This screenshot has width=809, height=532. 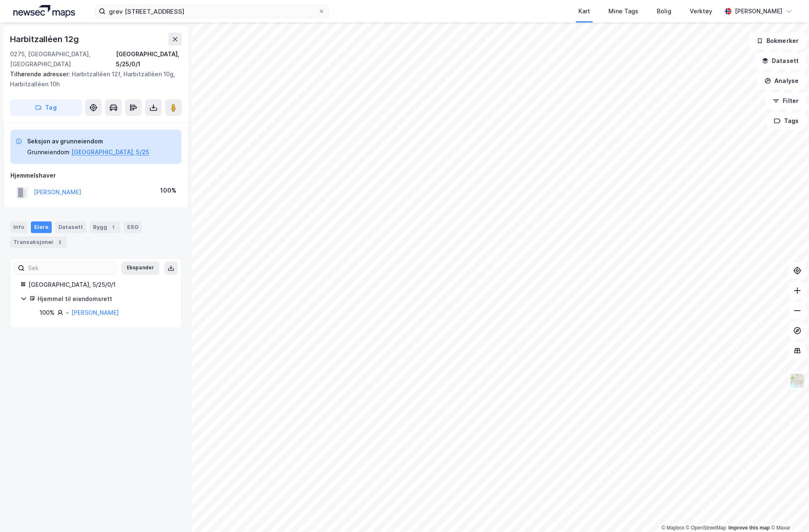 What do you see at coordinates (673, 528) in the screenshot?
I see `a: Mapbox` at bounding box center [673, 528].